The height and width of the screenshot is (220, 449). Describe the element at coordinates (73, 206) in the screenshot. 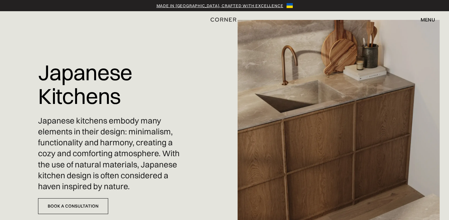

I see `a: Book a Consultation` at that location.